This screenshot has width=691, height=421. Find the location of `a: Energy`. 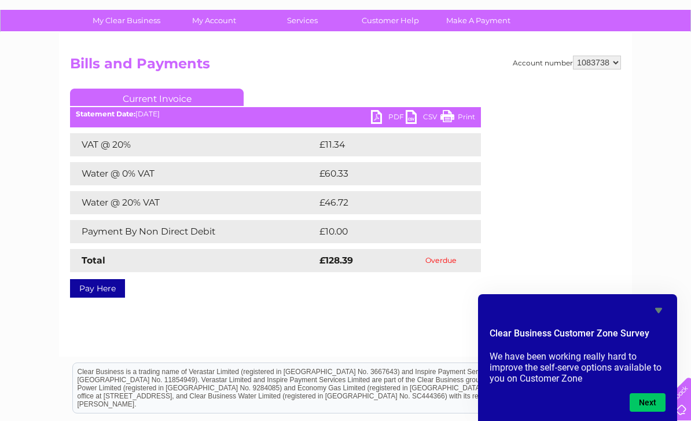

a: Energy is located at coordinates (529, 53).